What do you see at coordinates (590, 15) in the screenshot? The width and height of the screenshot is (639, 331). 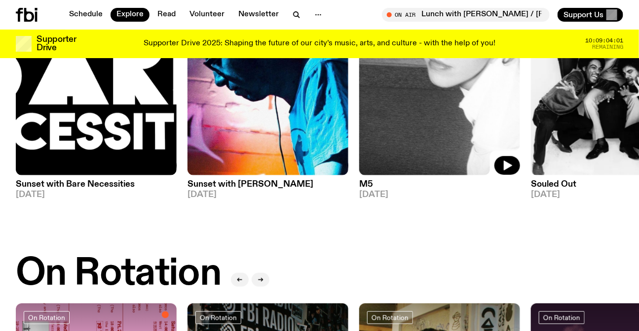 I see `button: Support Us` at bounding box center [590, 15].